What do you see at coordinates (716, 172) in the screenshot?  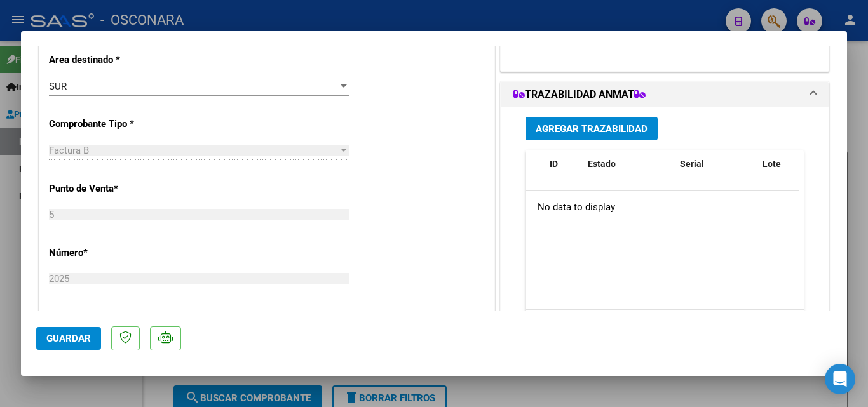 I see `datatable-header-cell: Serial` at bounding box center [716, 172].